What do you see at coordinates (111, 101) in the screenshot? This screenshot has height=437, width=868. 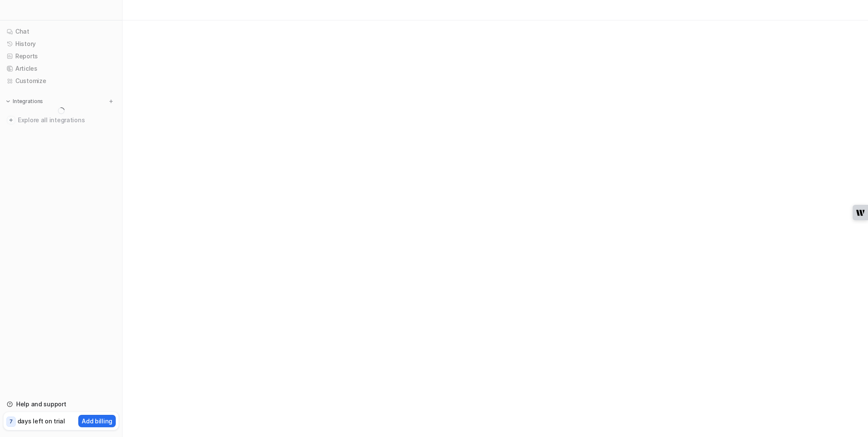 I see `img: menu_add.svg` at bounding box center [111, 101].